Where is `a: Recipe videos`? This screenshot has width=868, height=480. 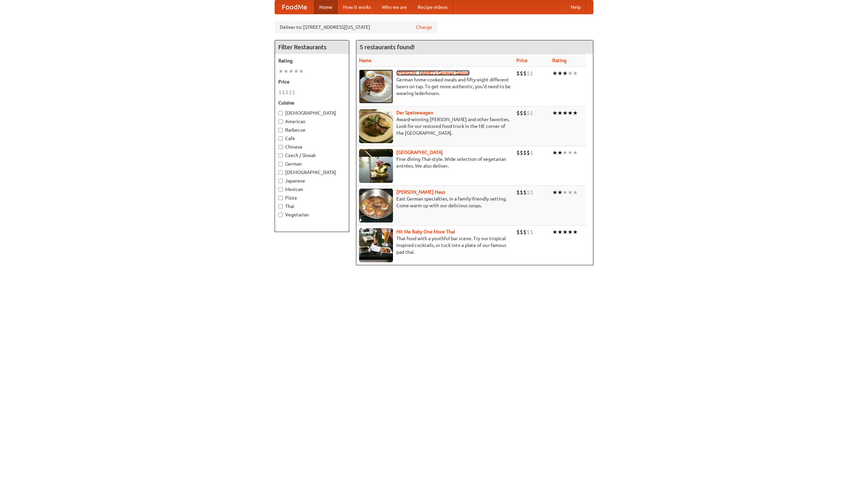 a: Recipe videos is located at coordinates (432, 7).